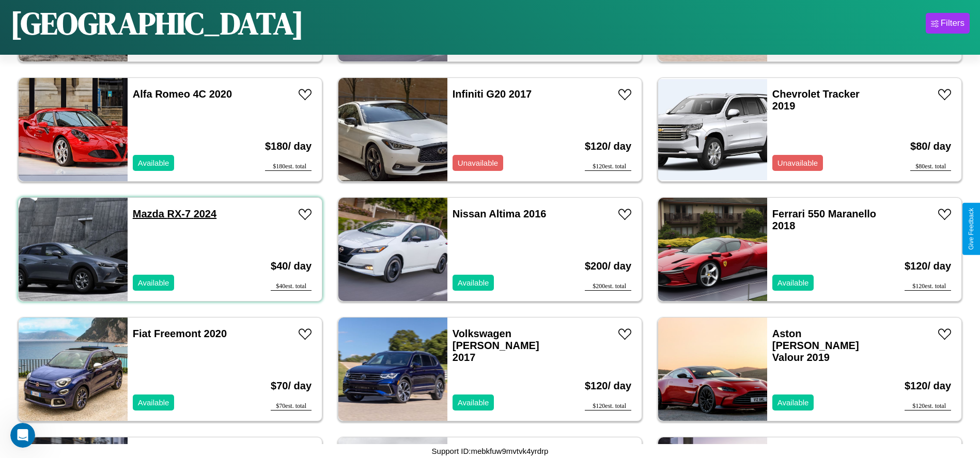 The height and width of the screenshot is (458, 980). What do you see at coordinates (947, 23) in the screenshot?
I see `button: Filters` at bounding box center [947, 23].